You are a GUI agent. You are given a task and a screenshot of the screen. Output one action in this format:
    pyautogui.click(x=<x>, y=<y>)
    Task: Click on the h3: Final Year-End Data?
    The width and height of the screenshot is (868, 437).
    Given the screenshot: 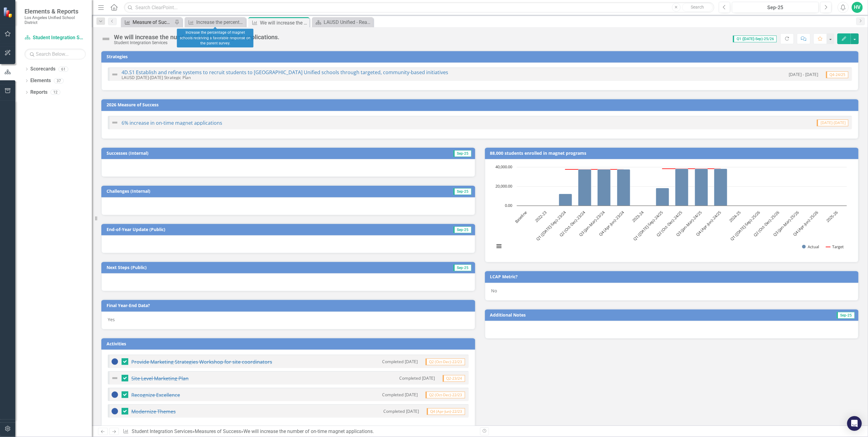 What is the action you would take?
    pyautogui.click(x=290, y=305)
    